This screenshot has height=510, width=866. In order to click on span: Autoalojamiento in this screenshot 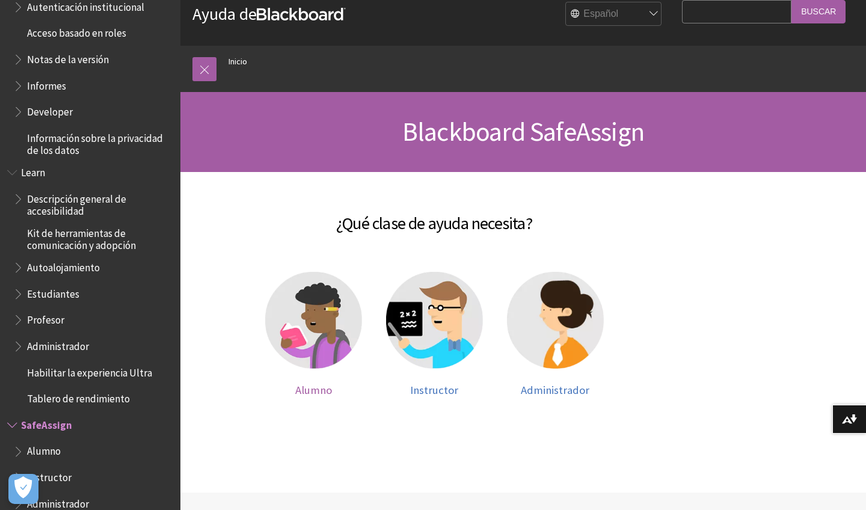, I will do `click(63, 265)`.